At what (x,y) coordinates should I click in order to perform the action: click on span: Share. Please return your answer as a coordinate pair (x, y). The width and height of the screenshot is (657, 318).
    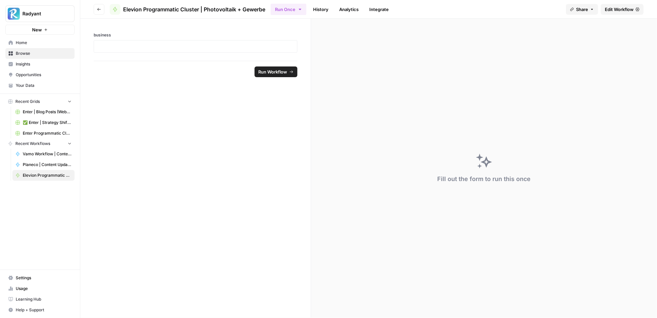
    Looking at the image, I should click on (582, 9).